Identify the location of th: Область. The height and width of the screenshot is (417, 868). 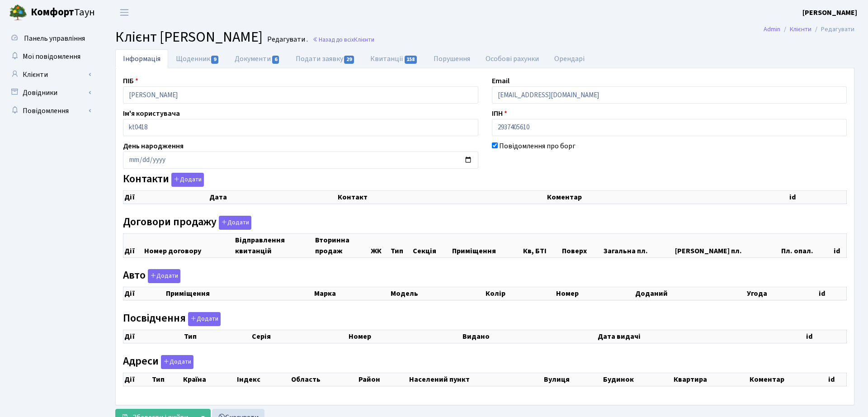
(324, 379).